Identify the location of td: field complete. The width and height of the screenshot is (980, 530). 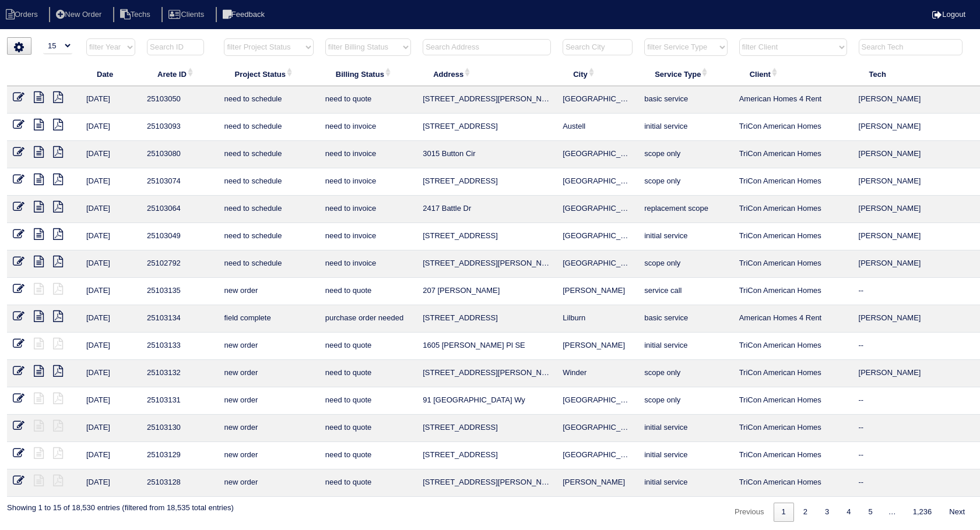
(268, 318).